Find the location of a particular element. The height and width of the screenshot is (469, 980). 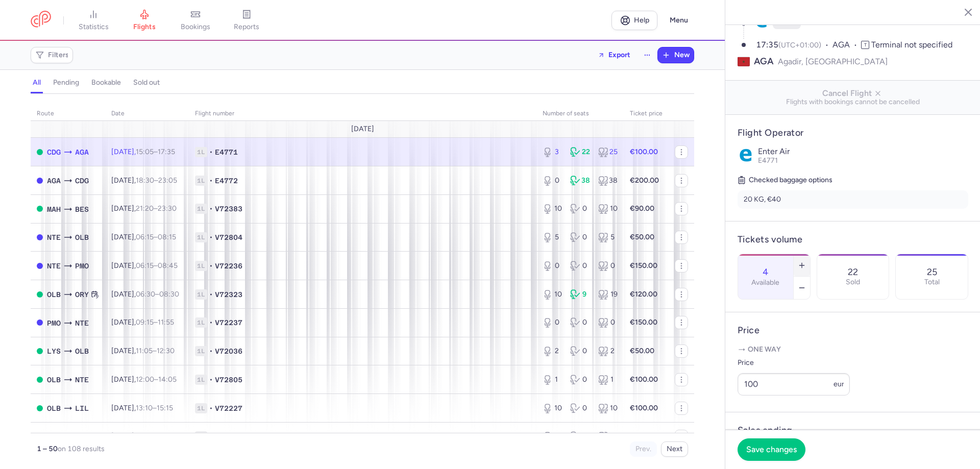

time: 11:05 is located at coordinates (144, 351).